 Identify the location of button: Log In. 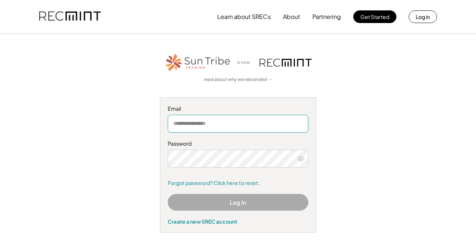
(238, 202).